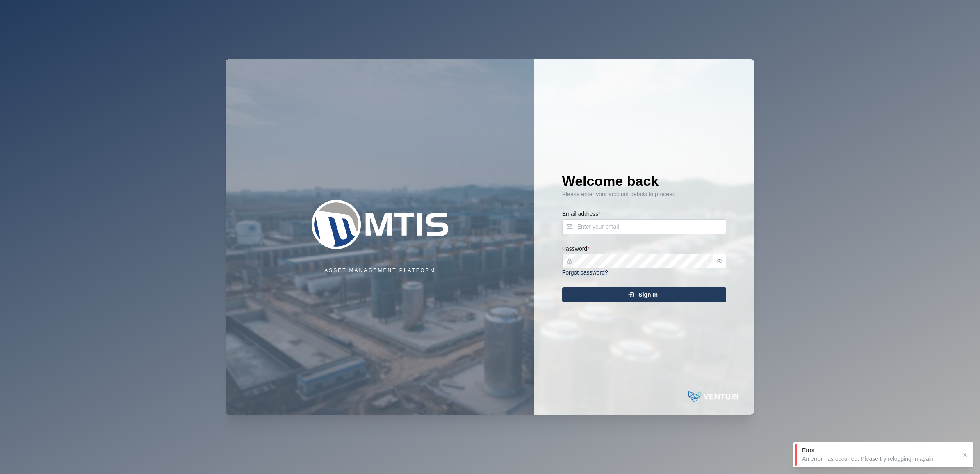 This screenshot has height=474, width=980. What do you see at coordinates (380, 271) in the screenshot?
I see `div: Asset Management Platform` at bounding box center [380, 271].